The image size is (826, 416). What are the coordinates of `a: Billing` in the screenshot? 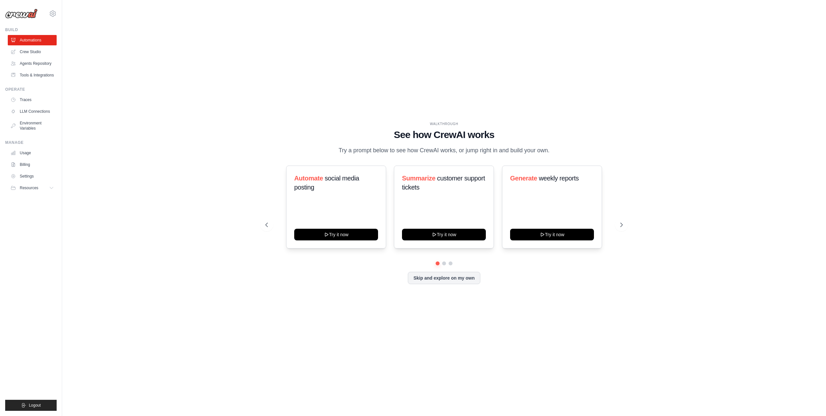 It's located at (32, 164).